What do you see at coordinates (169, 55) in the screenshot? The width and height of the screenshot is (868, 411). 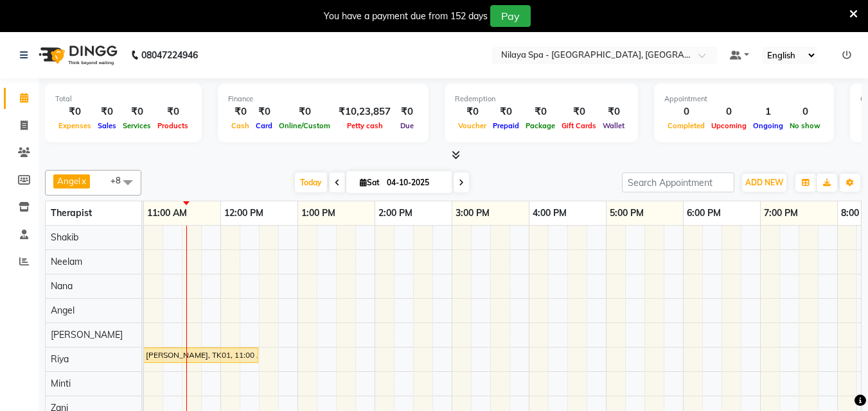 I see `b: 08047224946` at bounding box center [169, 55].